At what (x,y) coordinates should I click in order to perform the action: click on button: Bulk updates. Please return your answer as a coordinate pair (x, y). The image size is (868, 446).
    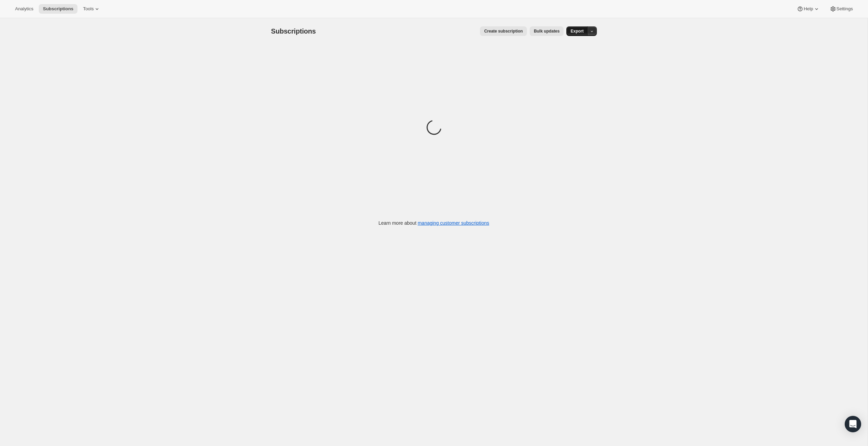
    Looking at the image, I should click on (546, 31).